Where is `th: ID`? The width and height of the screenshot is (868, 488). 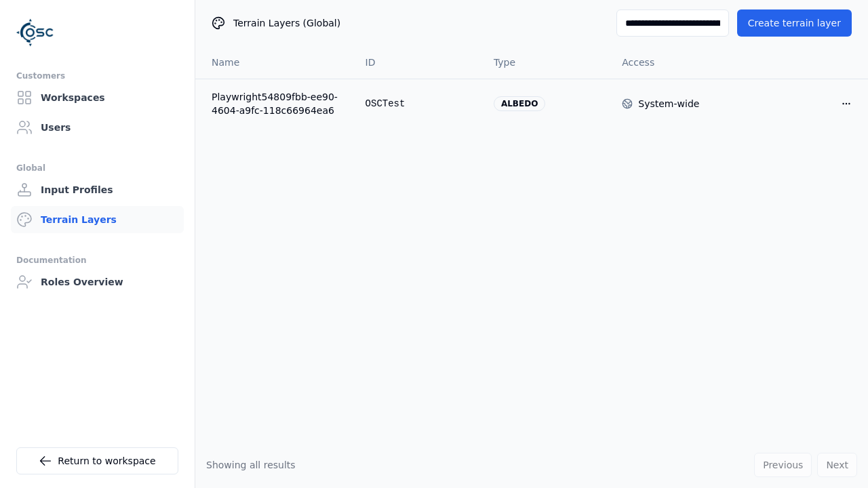
th: ID is located at coordinates (418, 62).